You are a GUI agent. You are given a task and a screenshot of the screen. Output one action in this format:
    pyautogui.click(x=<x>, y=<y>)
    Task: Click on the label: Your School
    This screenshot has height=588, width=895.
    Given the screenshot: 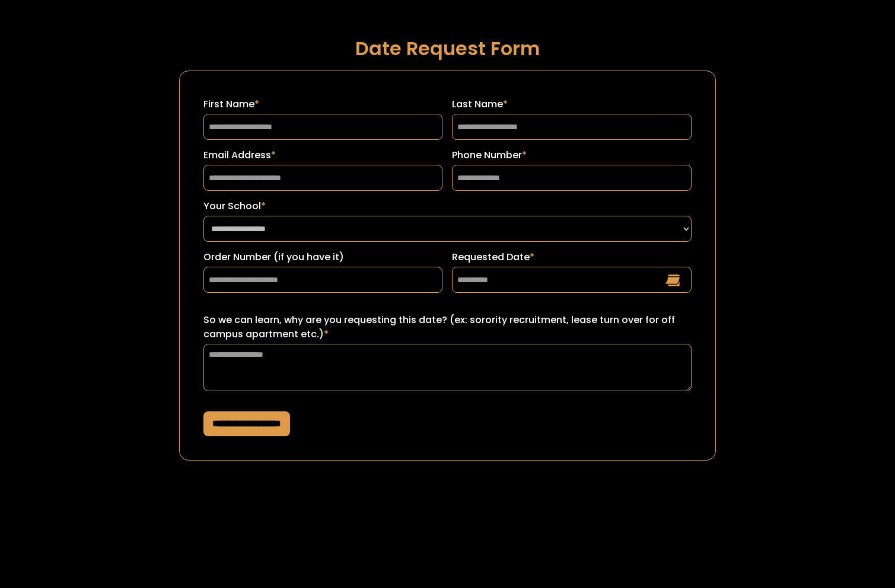 What is the action you would take?
    pyautogui.click(x=448, y=206)
    